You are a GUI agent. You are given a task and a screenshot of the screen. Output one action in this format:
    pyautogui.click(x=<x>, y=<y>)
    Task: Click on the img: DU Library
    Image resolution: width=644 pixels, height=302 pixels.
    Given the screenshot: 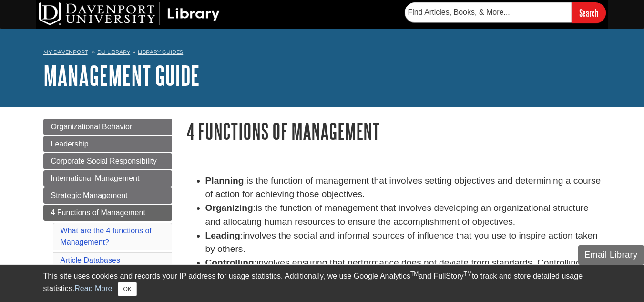 What is the action you would take?
    pyautogui.click(x=129, y=14)
    